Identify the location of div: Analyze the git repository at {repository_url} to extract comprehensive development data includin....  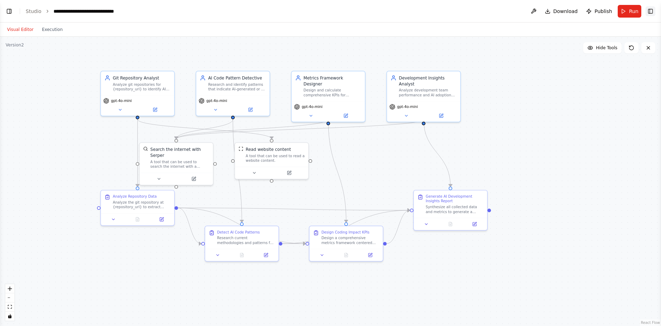
(141, 205).